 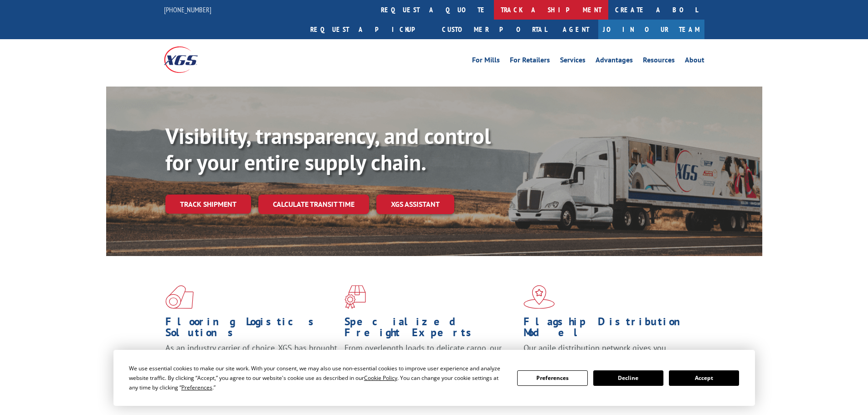 What do you see at coordinates (573, 62) in the screenshot?
I see `a: Services` at bounding box center [573, 62].